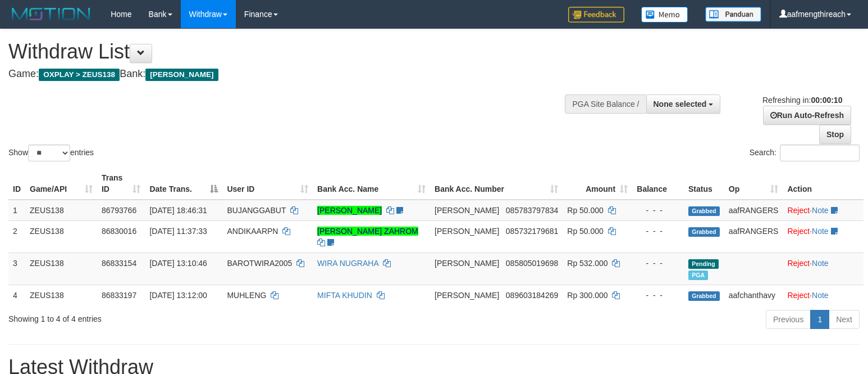 The width and height of the screenshot is (868, 374). I want to click on img: panduan.png, so click(733, 14).